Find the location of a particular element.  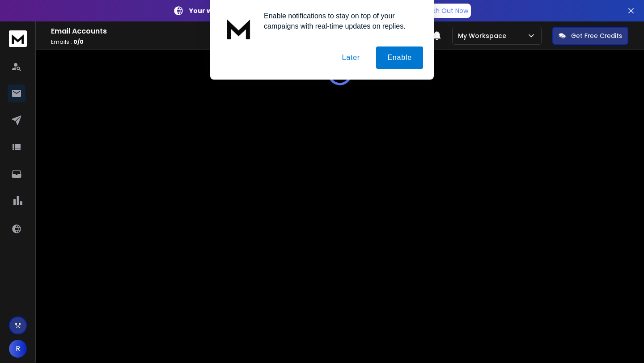

button: Later is located at coordinates (351, 58).